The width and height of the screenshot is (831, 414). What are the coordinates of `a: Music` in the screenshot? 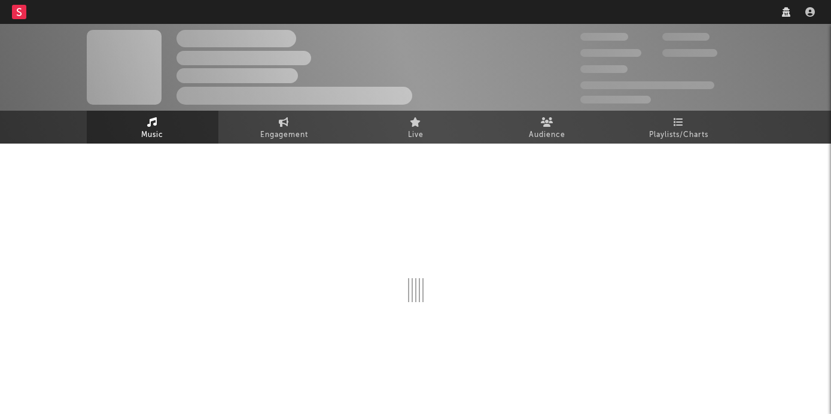 It's located at (153, 127).